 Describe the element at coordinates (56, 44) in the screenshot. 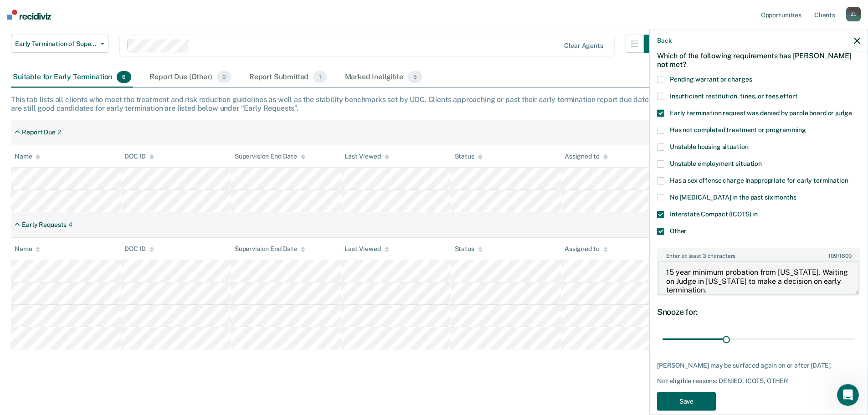

I see `span: Early Termination of Supervision` at that location.